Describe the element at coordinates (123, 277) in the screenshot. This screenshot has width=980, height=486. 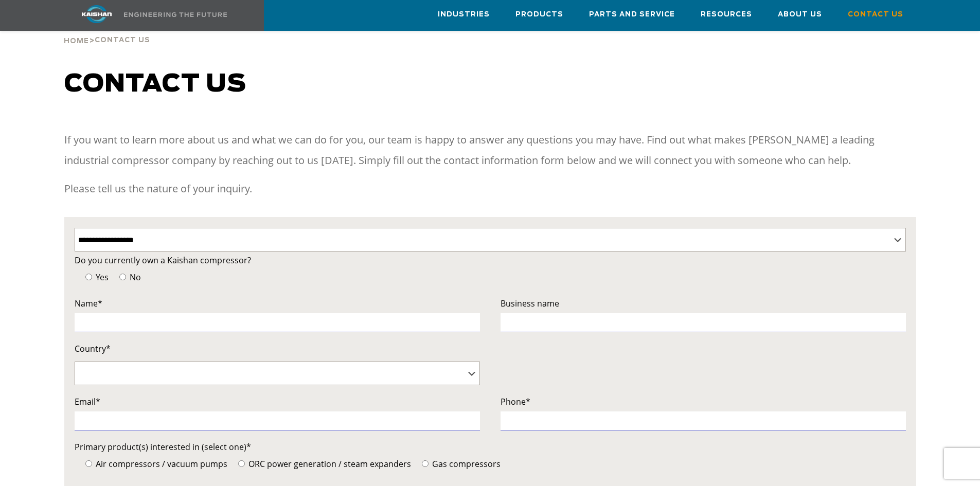
I see `input: No` at that location.